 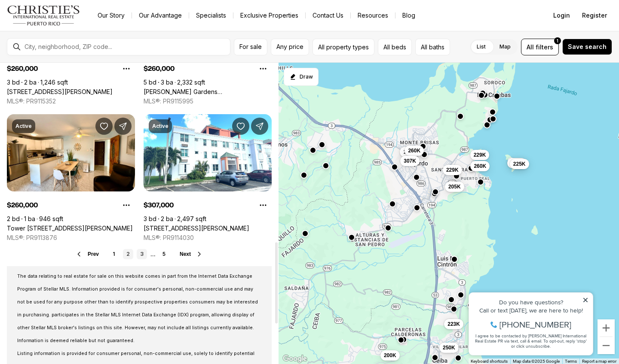 I want to click on span: 200K, so click(x=390, y=355).